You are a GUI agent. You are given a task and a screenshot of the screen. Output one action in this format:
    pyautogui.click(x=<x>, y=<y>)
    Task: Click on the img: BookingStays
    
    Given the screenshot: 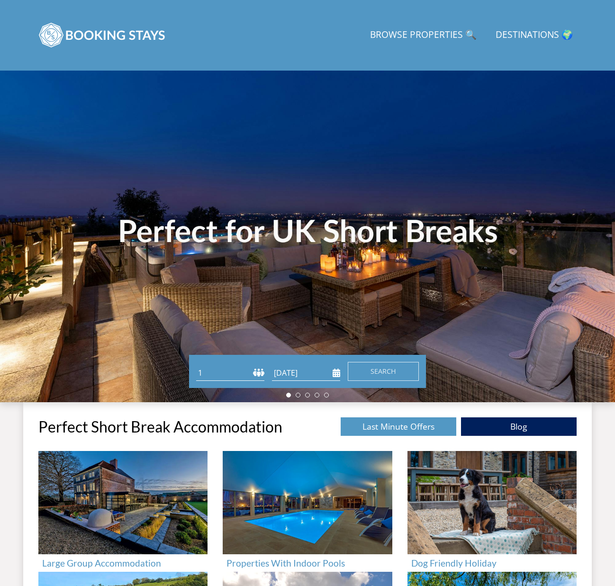 What is the action you would take?
    pyautogui.click(x=102, y=35)
    